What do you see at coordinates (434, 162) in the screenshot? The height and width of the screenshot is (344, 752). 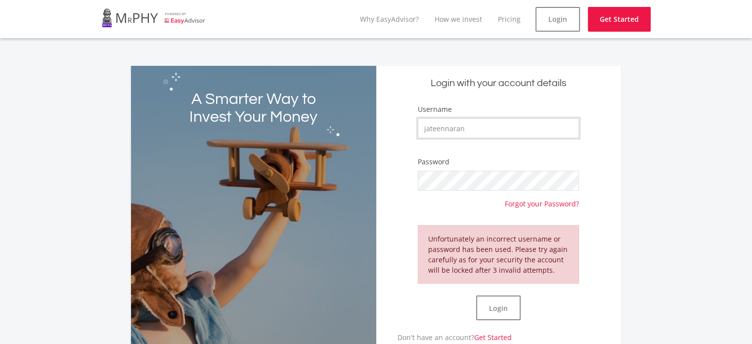 I see `label: Password` at bounding box center [434, 162].